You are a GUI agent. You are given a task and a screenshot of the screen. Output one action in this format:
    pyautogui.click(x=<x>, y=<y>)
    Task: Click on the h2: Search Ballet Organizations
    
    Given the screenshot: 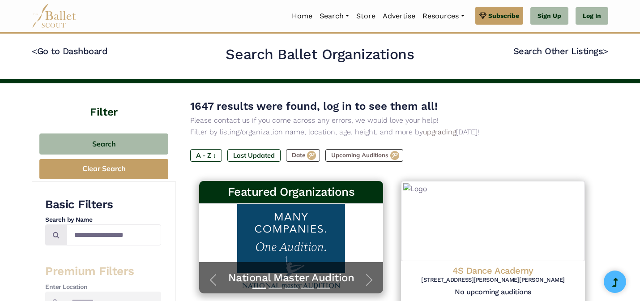 What is the action you would take?
    pyautogui.click(x=320, y=55)
    